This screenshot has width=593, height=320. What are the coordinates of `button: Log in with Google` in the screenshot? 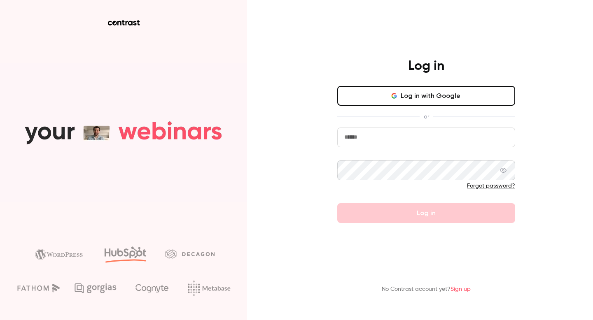 It's located at (426, 96).